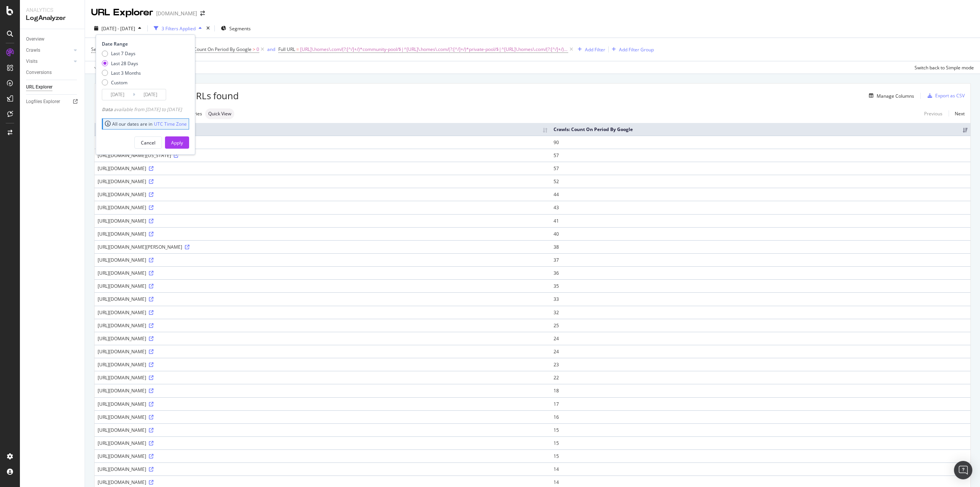 Image resolution: width=980 pixels, height=487 pixels. I want to click on div: Analytics, so click(52, 10).